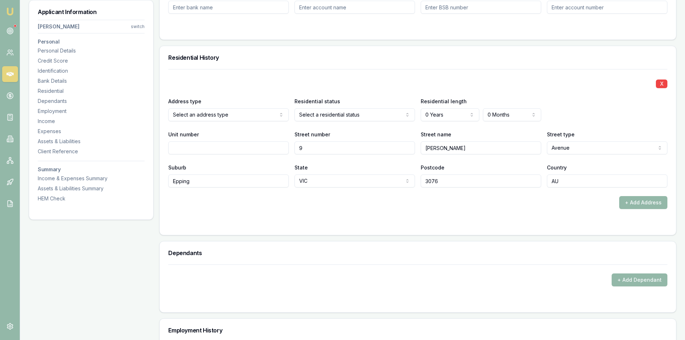 This screenshot has height=340, width=685. I want to click on label: Country, so click(556, 167).